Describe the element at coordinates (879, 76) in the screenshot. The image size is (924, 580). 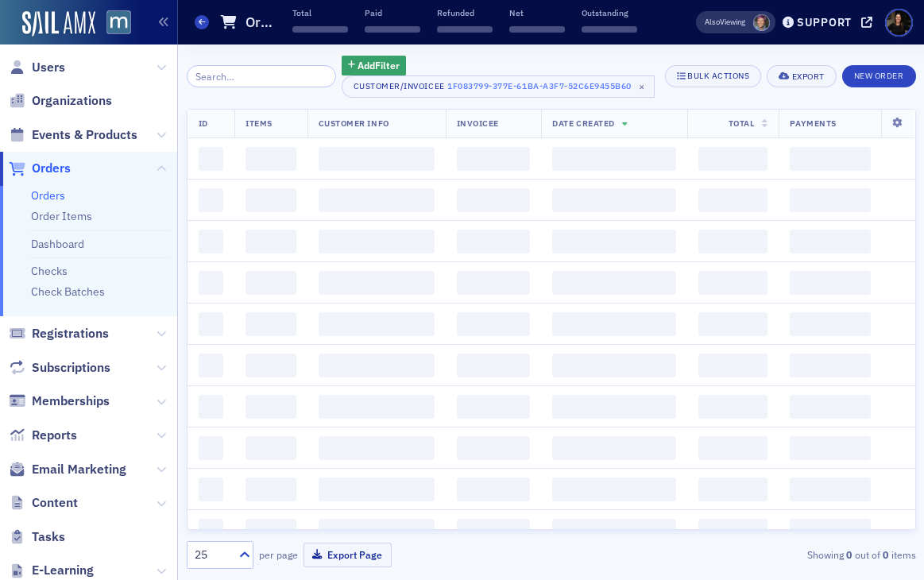
I see `button: New Order` at that location.